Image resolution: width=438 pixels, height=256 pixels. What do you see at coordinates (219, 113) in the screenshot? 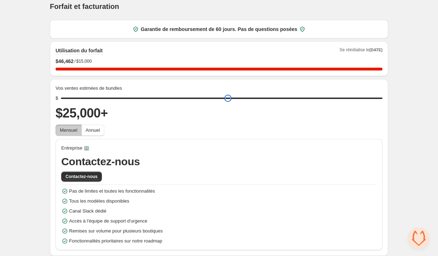
I see `h2: $25,000+` at bounding box center [219, 113].